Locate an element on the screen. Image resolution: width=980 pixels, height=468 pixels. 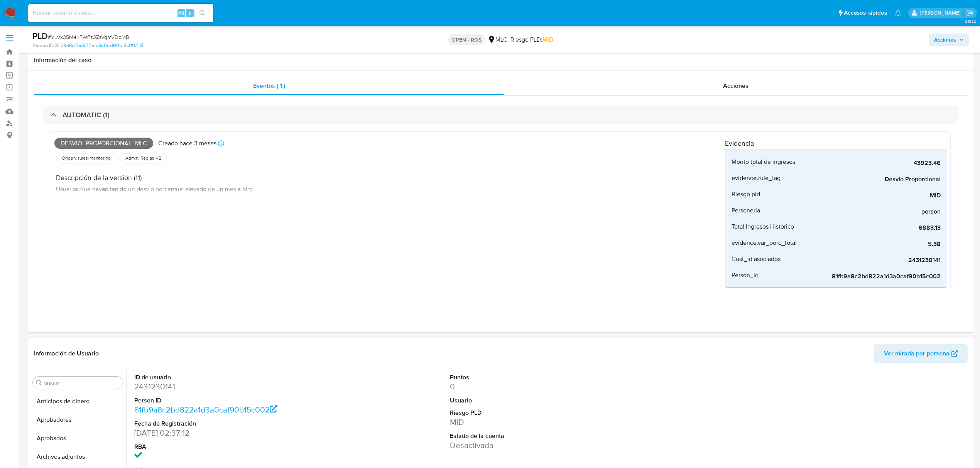
dt: RBA is located at coordinates (235, 447).